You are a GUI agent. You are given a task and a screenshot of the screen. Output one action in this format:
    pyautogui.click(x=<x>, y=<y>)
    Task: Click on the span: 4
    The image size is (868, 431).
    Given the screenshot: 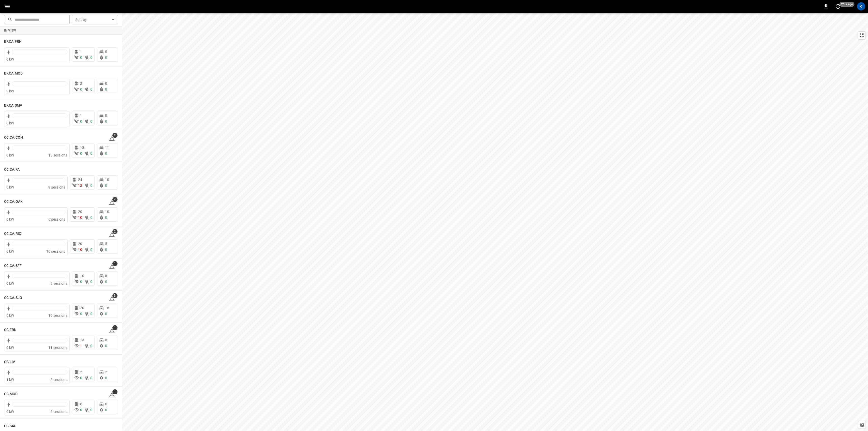 What is the action you would take?
    pyautogui.click(x=115, y=200)
    